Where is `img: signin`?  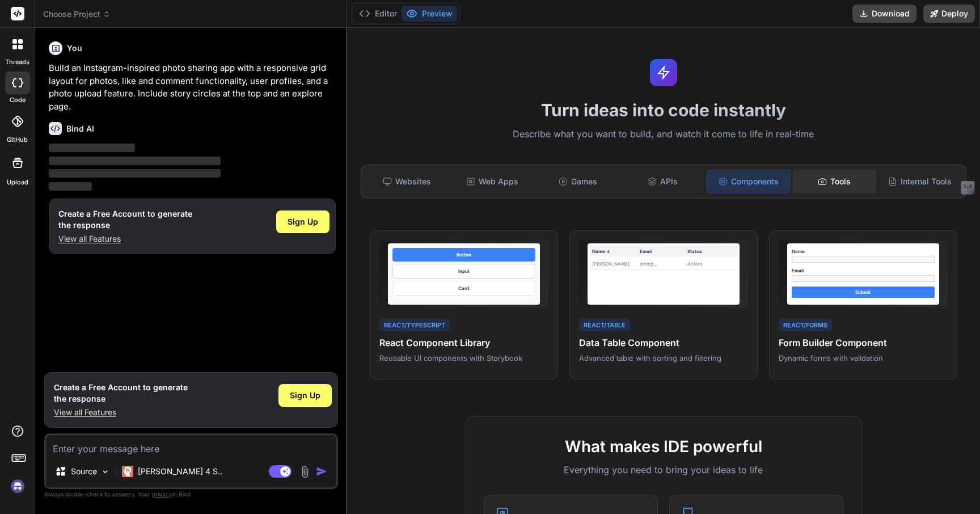 img: signin is located at coordinates (18, 486).